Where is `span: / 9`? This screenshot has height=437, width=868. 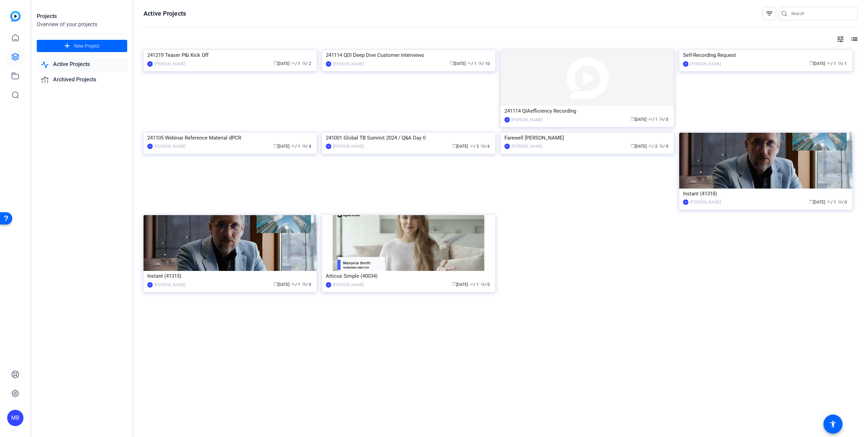
span: / 9 is located at coordinates (664, 147).